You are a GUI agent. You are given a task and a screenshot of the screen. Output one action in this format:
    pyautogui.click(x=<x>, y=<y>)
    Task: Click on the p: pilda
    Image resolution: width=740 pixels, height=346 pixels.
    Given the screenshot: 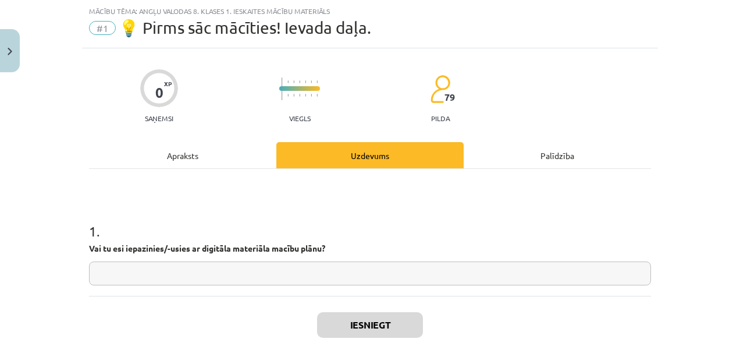 What is the action you would take?
    pyautogui.click(x=441, y=118)
    